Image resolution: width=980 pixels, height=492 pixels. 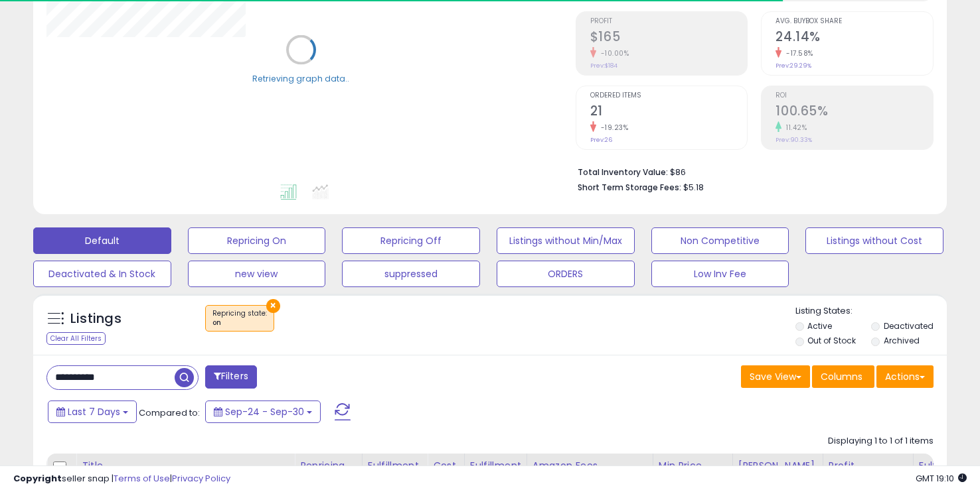 I want to click on button: Default, so click(x=102, y=241).